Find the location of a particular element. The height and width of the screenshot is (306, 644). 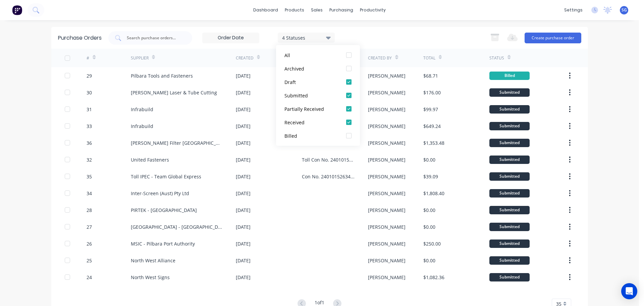

div: 36 is located at coordinates (89, 143).